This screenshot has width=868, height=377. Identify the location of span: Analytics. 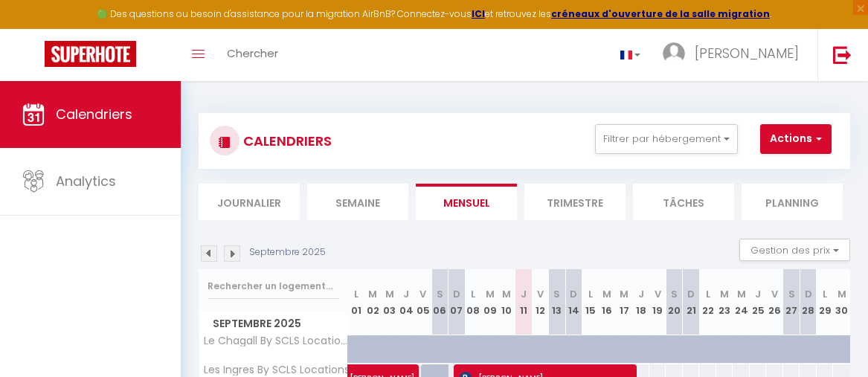
(86, 181).